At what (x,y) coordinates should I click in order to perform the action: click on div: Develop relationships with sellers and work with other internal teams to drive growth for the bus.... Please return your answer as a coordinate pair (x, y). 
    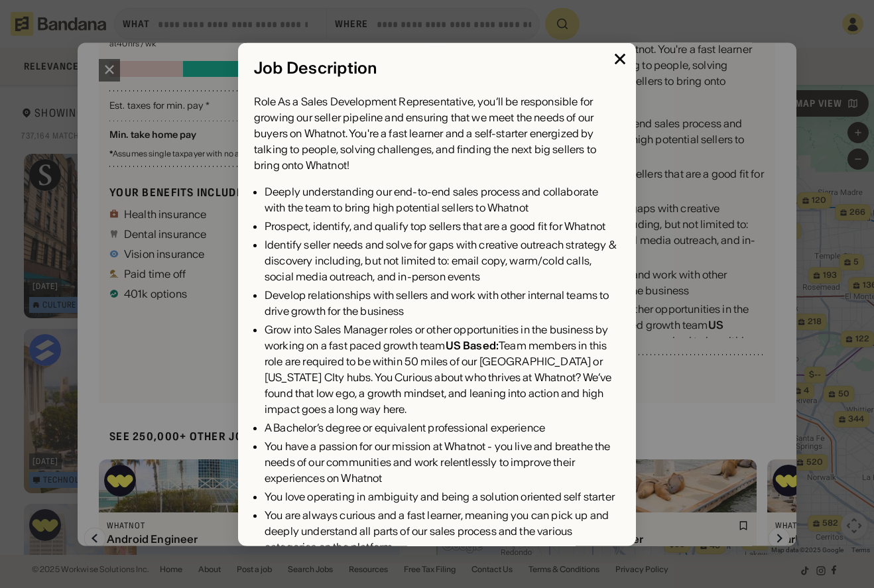
    Looking at the image, I should click on (443, 303).